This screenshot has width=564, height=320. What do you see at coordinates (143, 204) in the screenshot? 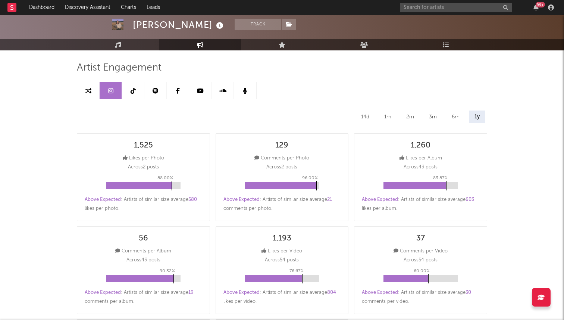
I see `div: : Artists of similar size average likes per photo .` at bounding box center [143, 204].